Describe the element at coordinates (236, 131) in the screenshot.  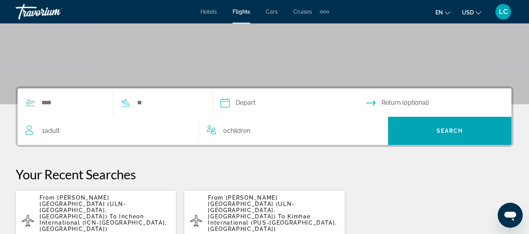
I see `span: 0` at that location.